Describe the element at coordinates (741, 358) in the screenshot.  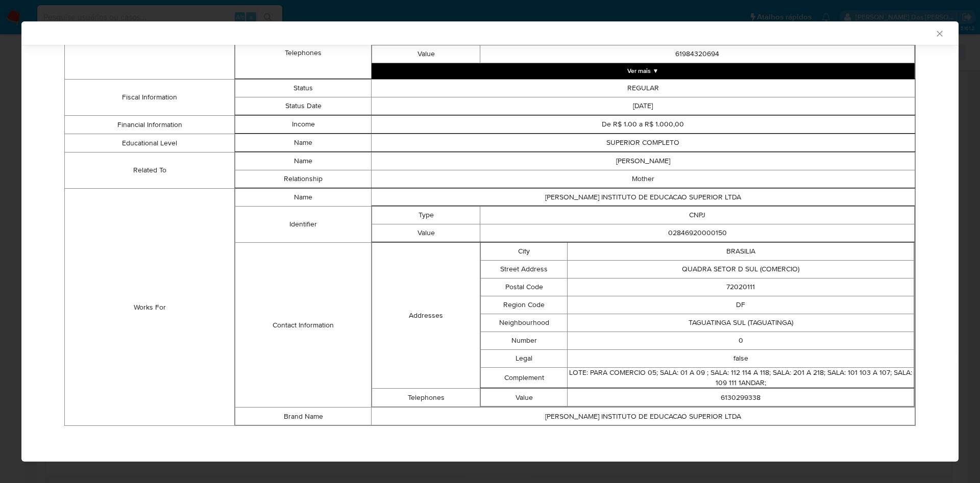
I see `td: false` at that location.